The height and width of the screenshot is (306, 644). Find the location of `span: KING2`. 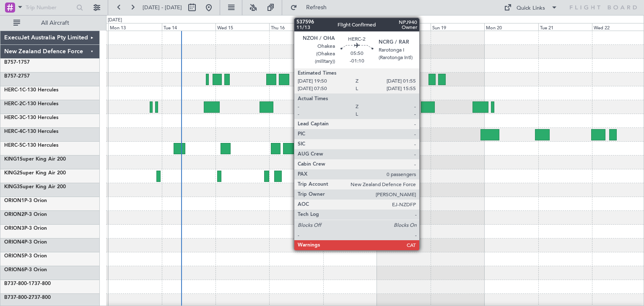

span: KING2 is located at coordinates (12, 173).